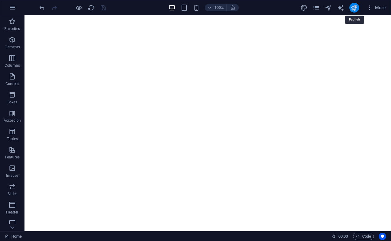 This screenshot has width=391, height=241. What do you see at coordinates (42, 8) in the screenshot?
I see `button: undo` at bounding box center [42, 8].